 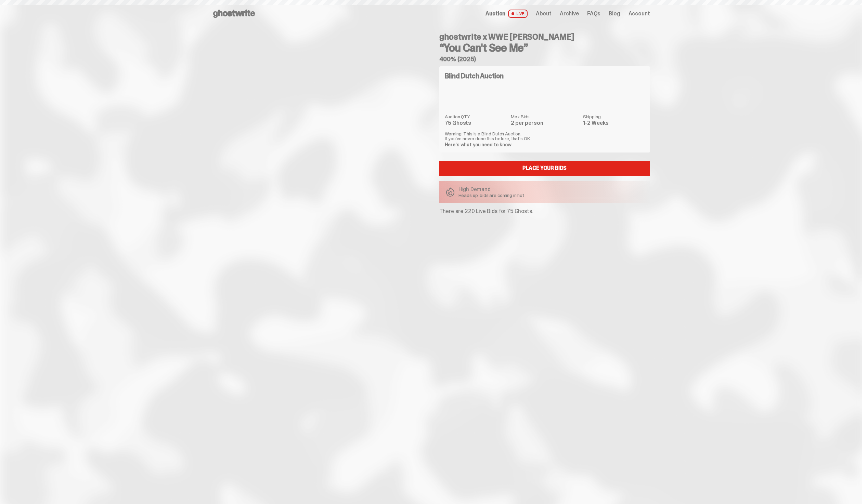 I want to click on dd: 1-2 Weeks, so click(x=614, y=123).